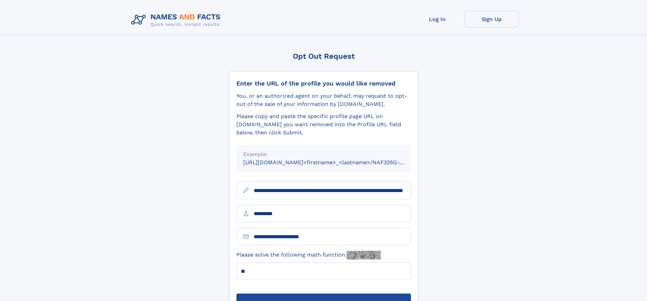 The height and width of the screenshot is (301, 647). Describe the element at coordinates (437, 19) in the screenshot. I see `a: Log In` at that location.